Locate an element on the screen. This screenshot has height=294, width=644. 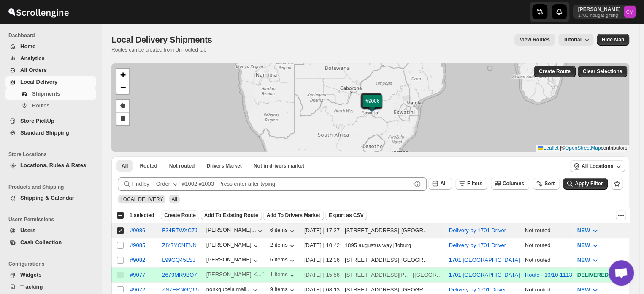
div: 1895 augustus way is located at coordinates (369, 245).